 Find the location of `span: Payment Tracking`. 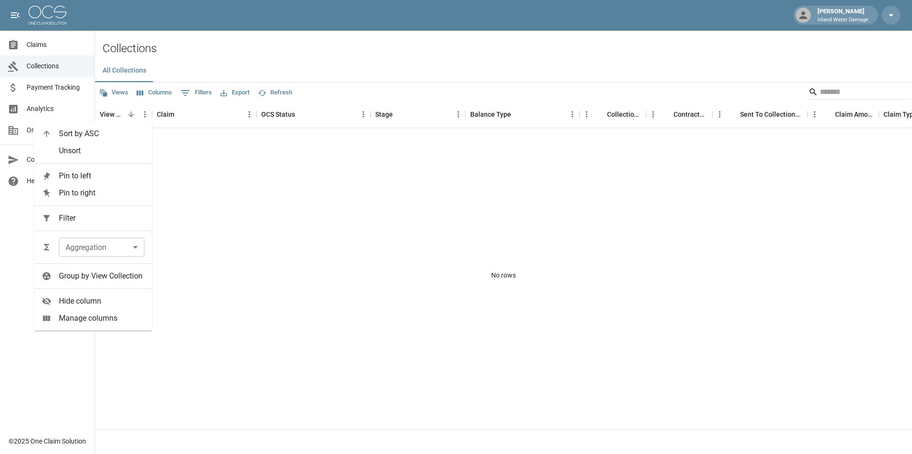

span: Payment Tracking is located at coordinates (57, 87).